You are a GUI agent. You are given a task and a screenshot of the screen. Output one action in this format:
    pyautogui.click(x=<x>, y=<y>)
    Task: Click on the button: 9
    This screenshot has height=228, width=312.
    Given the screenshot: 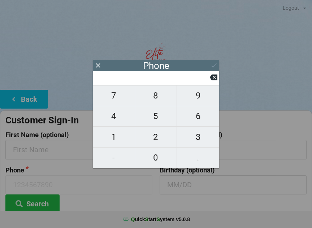 What is the action you would take?
    pyautogui.click(x=198, y=96)
    